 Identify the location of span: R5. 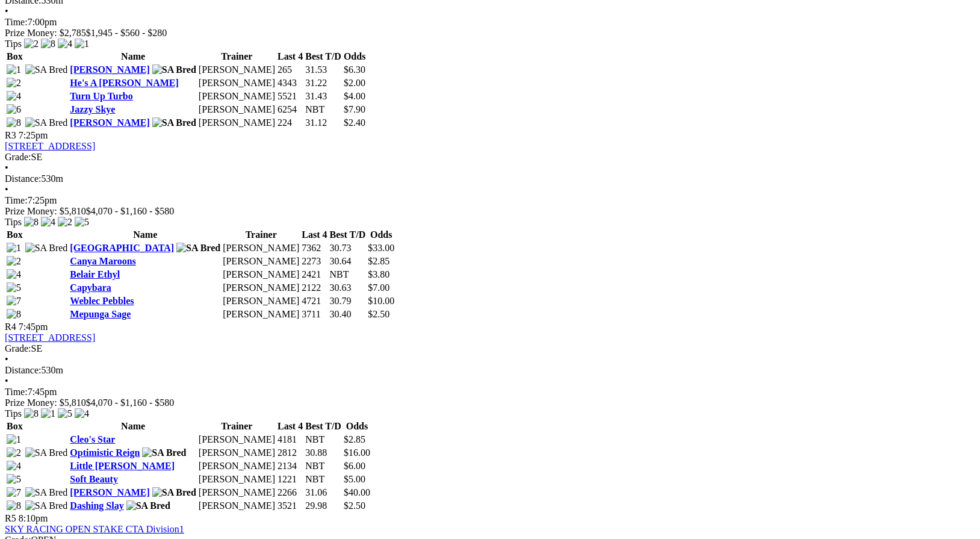
(10, 518).